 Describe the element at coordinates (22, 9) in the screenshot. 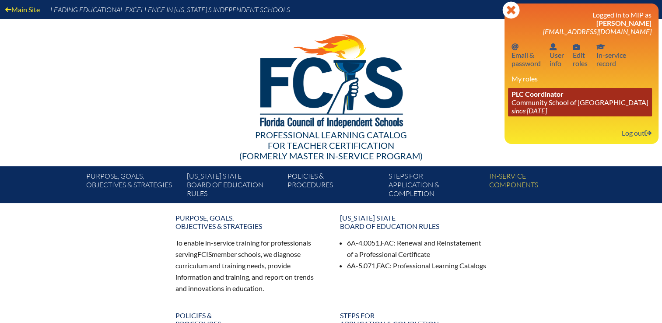

I see `a: Main Site` at that location.